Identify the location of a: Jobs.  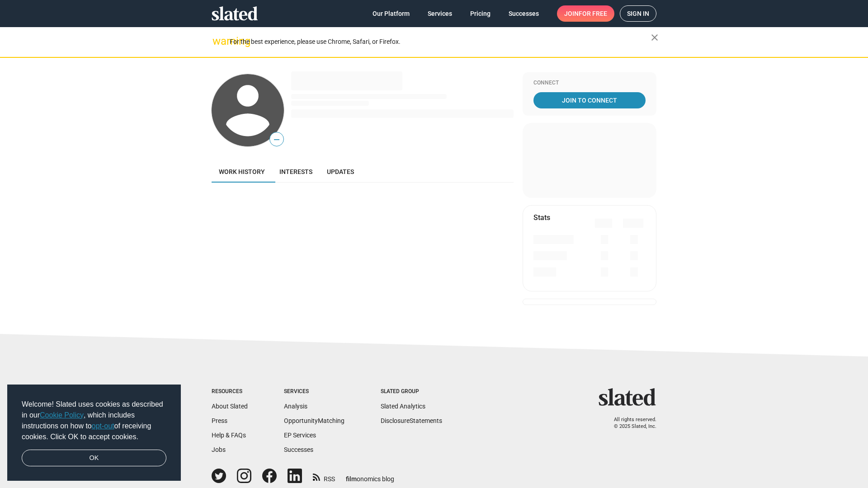
(218, 449).